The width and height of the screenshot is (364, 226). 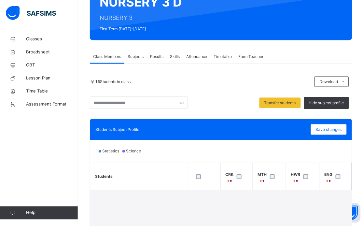 What do you see at coordinates (52, 65) in the screenshot?
I see `span: CBT` at bounding box center [52, 65].